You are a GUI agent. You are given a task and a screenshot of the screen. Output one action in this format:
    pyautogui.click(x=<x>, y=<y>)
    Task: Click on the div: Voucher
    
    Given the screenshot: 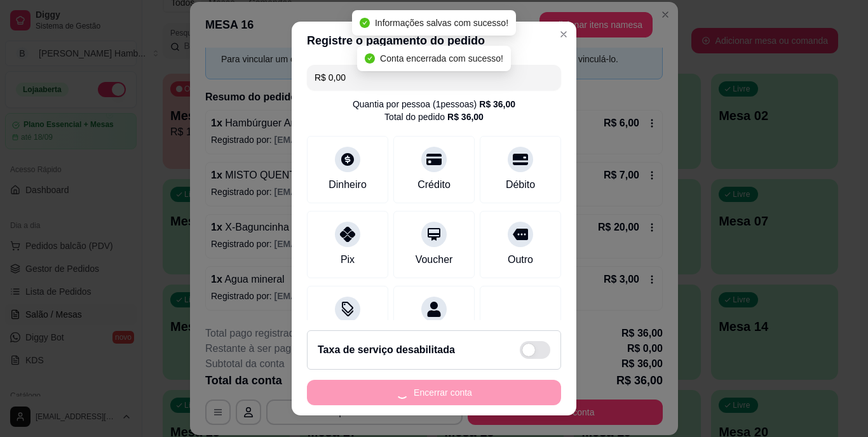 What is the action you would take?
    pyautogui.click(x=434, y=260)
    